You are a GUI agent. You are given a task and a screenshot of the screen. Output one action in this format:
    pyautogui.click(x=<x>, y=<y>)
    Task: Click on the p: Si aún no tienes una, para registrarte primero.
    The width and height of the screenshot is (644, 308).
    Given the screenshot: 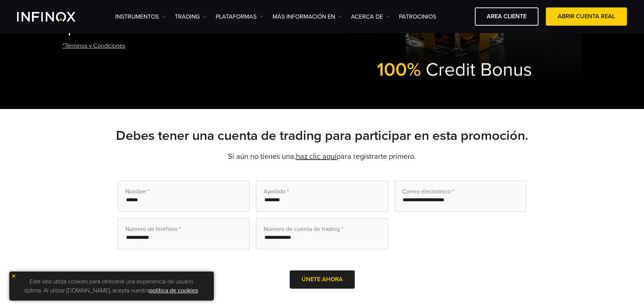 What is the action you would take?
    pyautogui.click(x=322, y=156)
    